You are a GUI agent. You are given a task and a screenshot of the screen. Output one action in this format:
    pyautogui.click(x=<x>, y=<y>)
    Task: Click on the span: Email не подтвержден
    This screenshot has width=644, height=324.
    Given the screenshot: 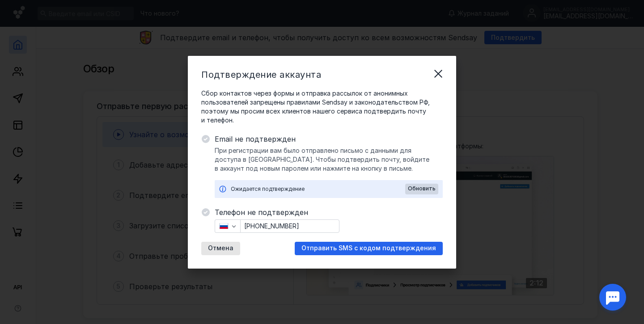 What is the action you would take?
    pyautogui.click(x=329, y=139)
    